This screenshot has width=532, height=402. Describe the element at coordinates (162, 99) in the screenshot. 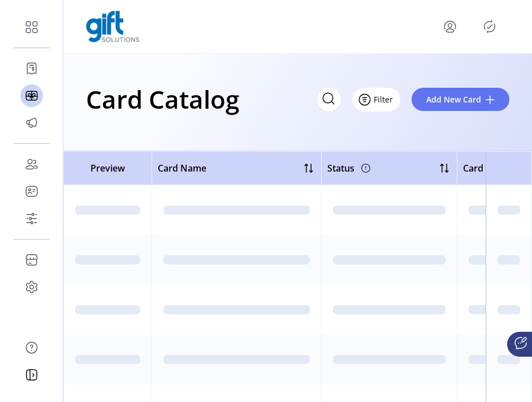

I see `h1: Card Catalog` at that location.